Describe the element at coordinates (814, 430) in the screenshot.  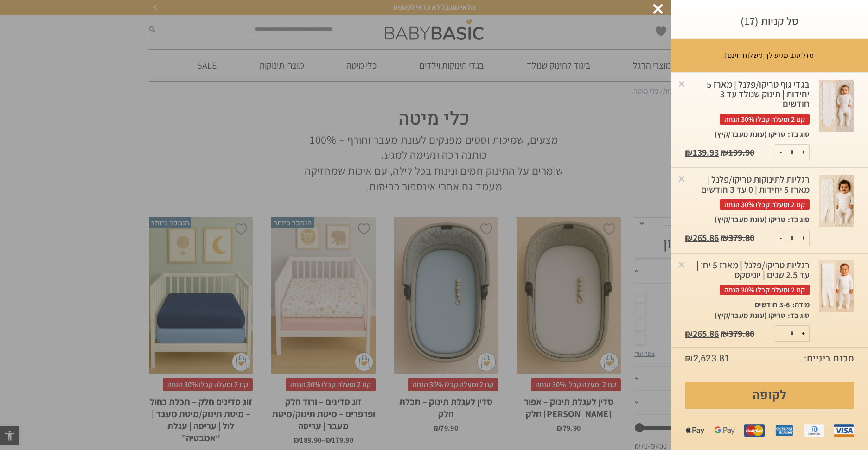
I see `img: diners.png` at that location.